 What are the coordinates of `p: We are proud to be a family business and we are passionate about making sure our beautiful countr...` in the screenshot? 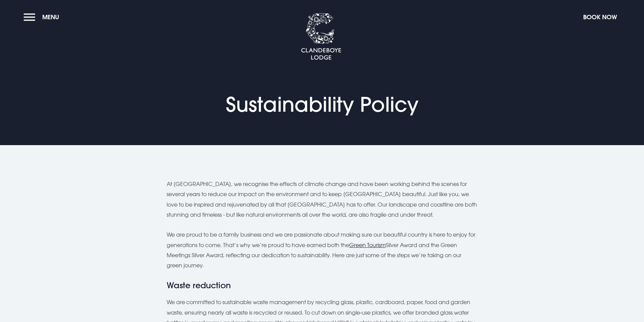 It's located at (322, 250).